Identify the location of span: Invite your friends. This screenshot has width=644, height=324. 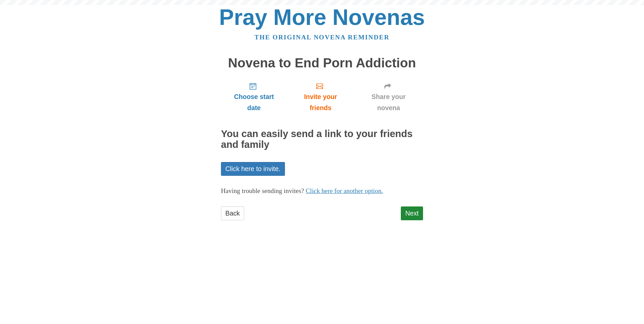
(320, 102).